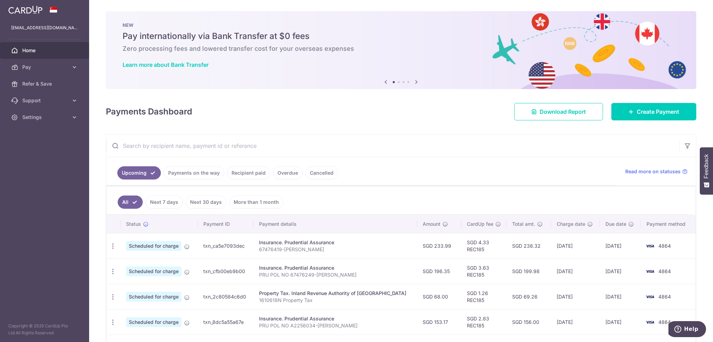 This screenshot has height=342, width=713. What do you see at coordinates (194, 173) in the screenshot?
I see `a: Payments on the way` at bounding box center [194, 173].